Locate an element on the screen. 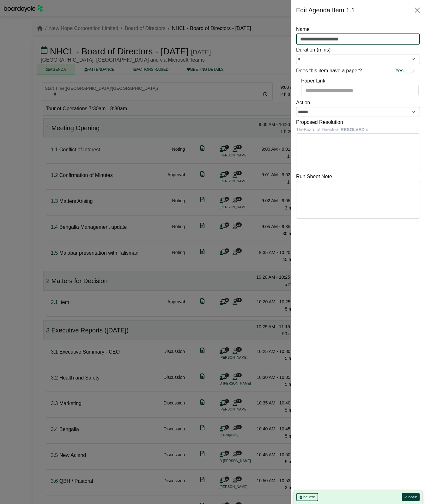  div: Edit Agenda Item 1.1 is located at coordinates (326, 10).